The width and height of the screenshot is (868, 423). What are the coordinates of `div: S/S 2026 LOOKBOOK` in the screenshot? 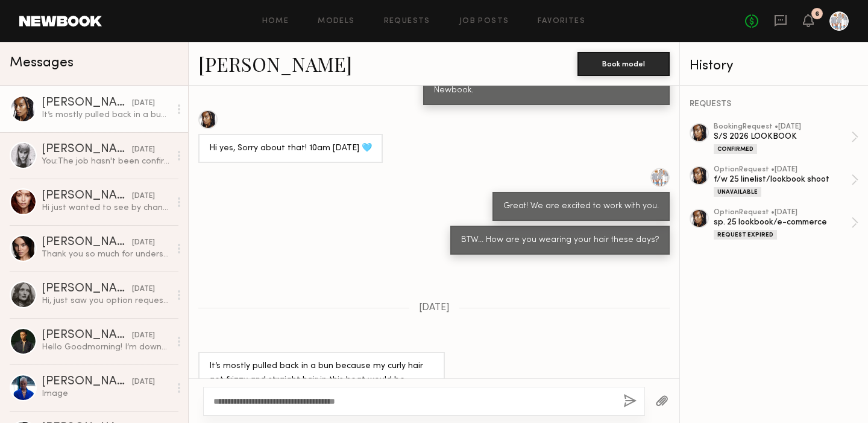 It's located at (783, 136).